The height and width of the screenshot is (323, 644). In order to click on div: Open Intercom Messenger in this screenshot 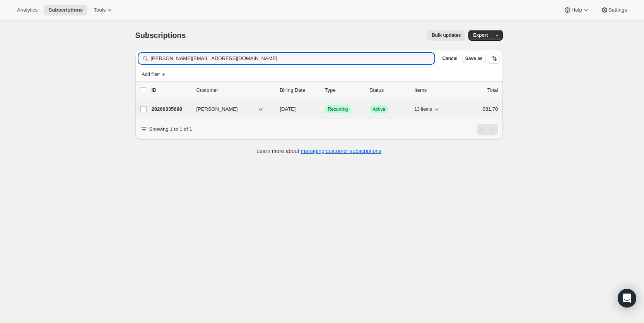, I will do `click(627, 298)`.